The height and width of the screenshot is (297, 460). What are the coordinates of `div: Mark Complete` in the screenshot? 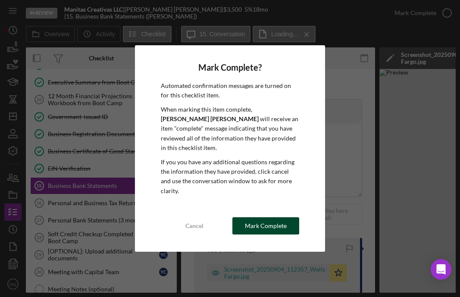 It's located at (266, 226).